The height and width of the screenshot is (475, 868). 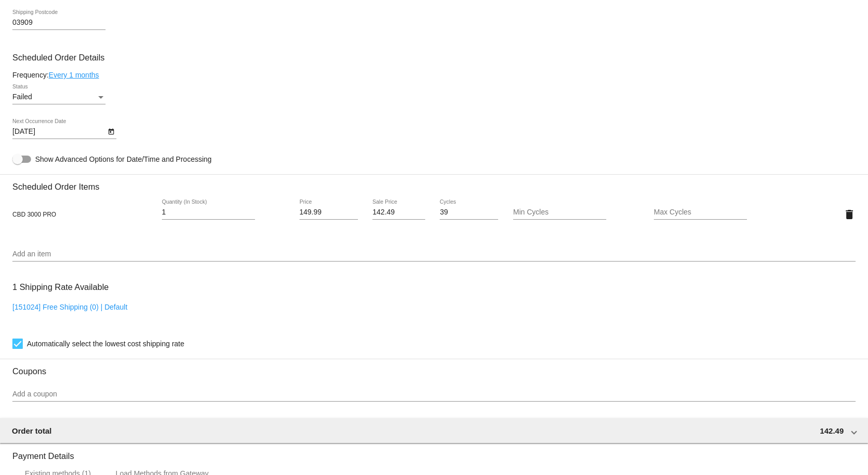 What do you see at coordinates (434, 75) in the screenshot?
I see `div: Frequency:` at bounding box center [434, 75].